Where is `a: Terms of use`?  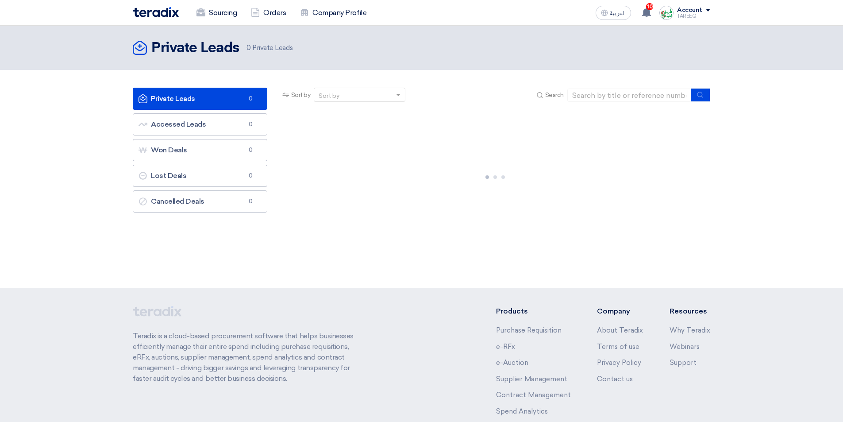
a: Terms of use is located at coordinates (618, 346).